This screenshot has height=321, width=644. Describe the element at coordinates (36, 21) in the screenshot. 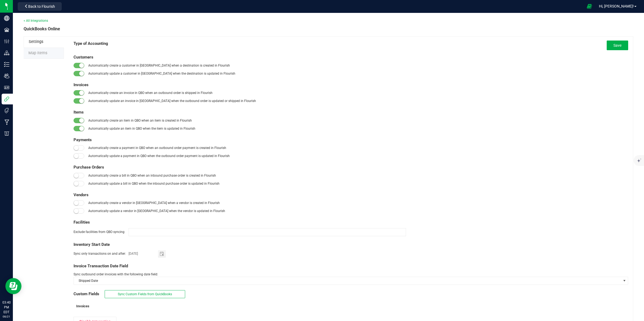

I see `a: < All Integrations` at that location.